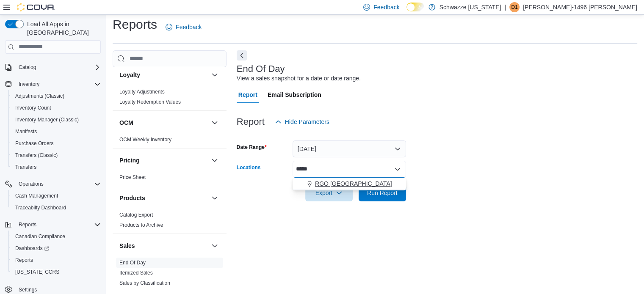 This screenshot has height=294, width=644. What do you see at coordinates (145, 283) in the screenshot?
I see `a: Sales by Classification` at bounding box center [145, 283].